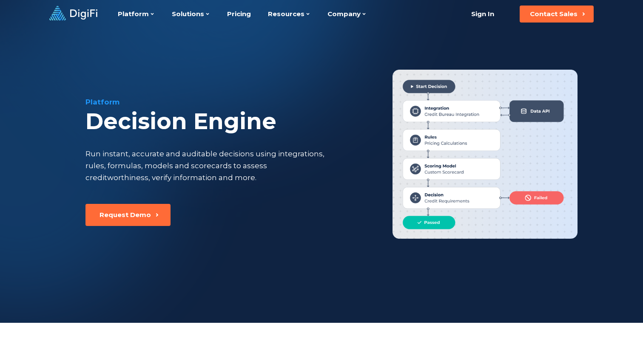 The width and height of the screenshot is (643, 364). What do you see at coordinates (482, 14) in the screenshot?
I see `a: Sign In` at bounding box center [482, 14].